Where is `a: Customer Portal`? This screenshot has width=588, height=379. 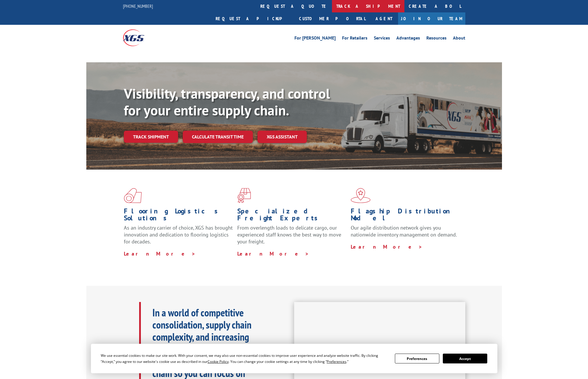 a: Customer Portal is located at coordinates (332, 18).